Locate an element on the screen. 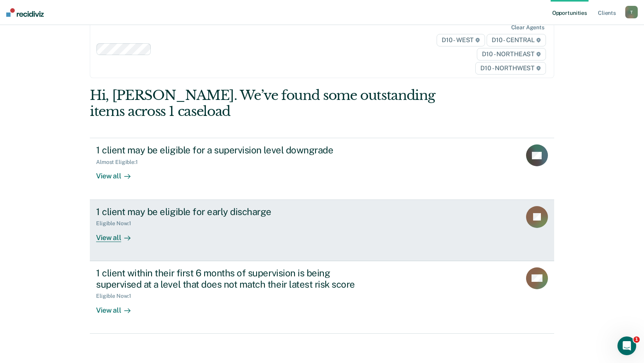 This screenshot has width=644, height=363. div: Clear agents is located at coordinates (528, 28).